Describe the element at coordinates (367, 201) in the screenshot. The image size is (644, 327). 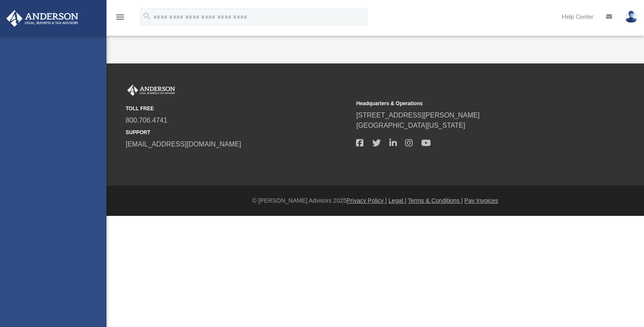
I see `a: Privacy Policy |` at that location.